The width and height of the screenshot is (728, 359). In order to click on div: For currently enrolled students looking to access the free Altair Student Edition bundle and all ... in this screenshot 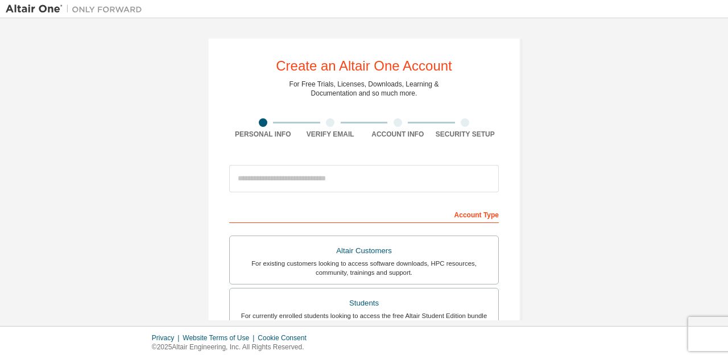, I will do `click(364, 320)`.